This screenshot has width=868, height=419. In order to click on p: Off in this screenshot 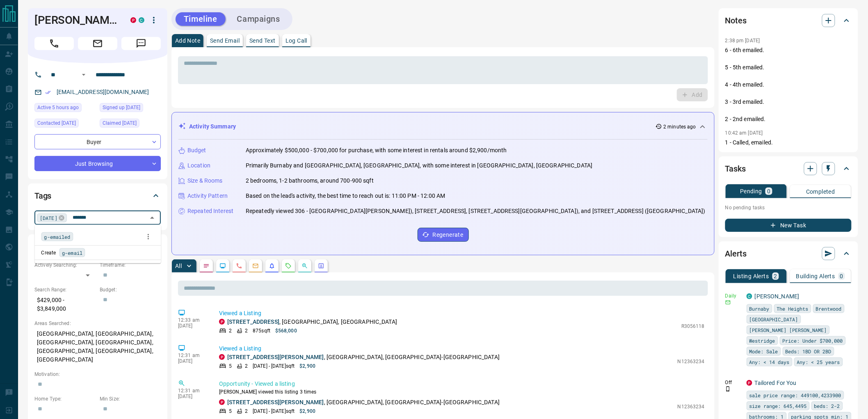, I will do `click(733, 382)`.